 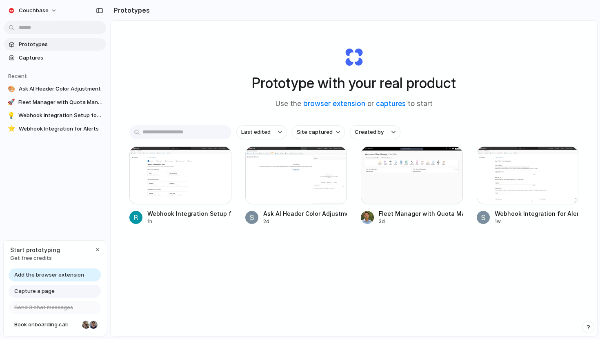 What do you see at coordinates (189, 222) in the screenshot?
I see `div: 1h` at bounding box center [189, 222].